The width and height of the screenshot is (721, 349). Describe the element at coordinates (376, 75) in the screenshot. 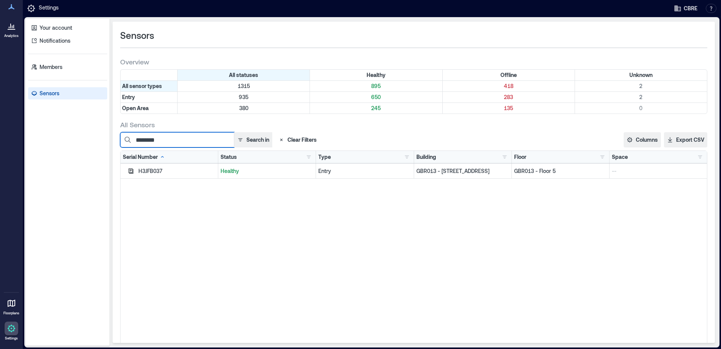

I see `div: Filter by Status: Healthy` at that location.